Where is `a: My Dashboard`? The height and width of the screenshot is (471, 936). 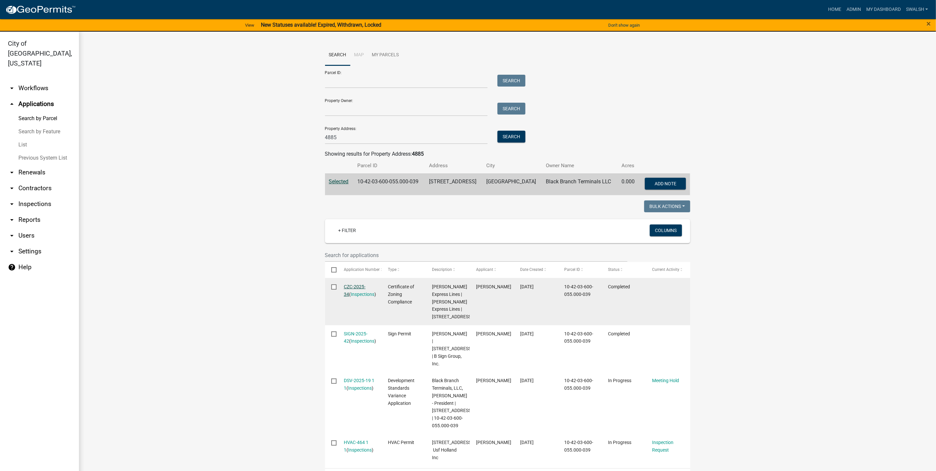 a: My Dashboard is located at coordinates (883, 10).